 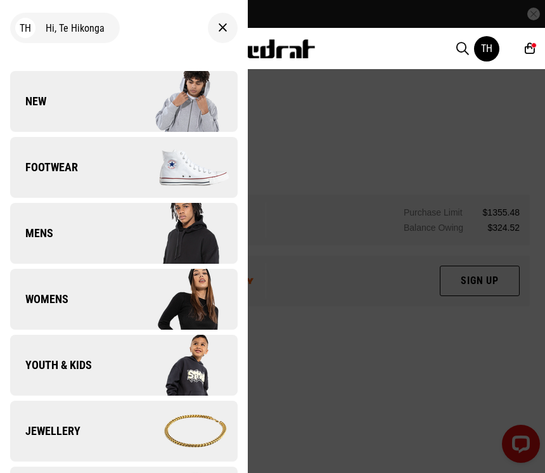 What do you see at coordinates (274, 49) in the screenshot?
I see `img: Redrat logo` at bounding box center [274, 49].